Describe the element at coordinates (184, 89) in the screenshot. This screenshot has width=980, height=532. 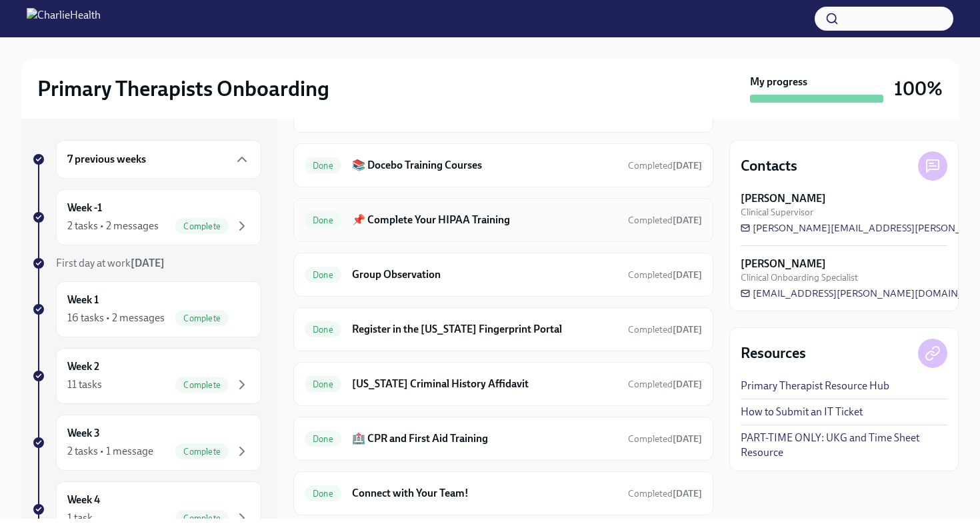
I see `h2: Primary Therapists Onboarding` at that location.